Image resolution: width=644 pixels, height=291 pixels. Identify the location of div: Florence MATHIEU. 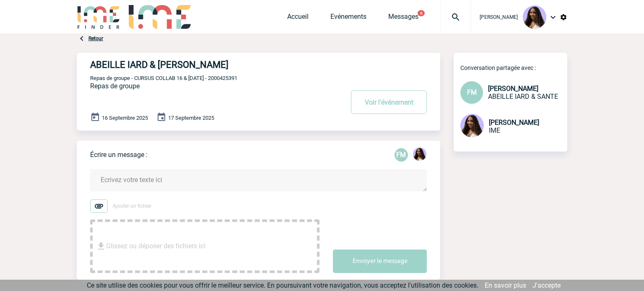
(401, 155).